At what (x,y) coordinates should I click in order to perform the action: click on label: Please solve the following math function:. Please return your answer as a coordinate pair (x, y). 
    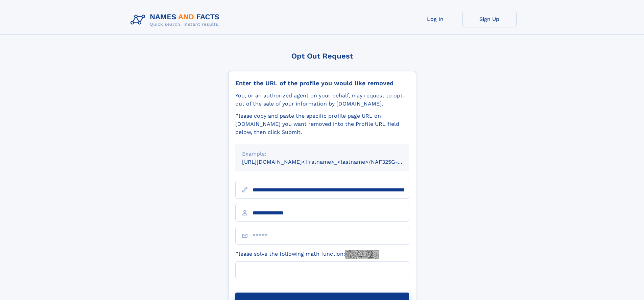
    Looking at the image, I should click on (307, 254).